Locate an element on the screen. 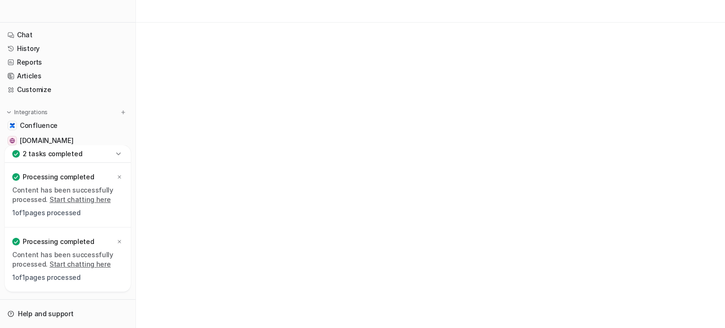 This screenshot has width=725, height=328. p: Integrations is located at coordinates (31, 112).